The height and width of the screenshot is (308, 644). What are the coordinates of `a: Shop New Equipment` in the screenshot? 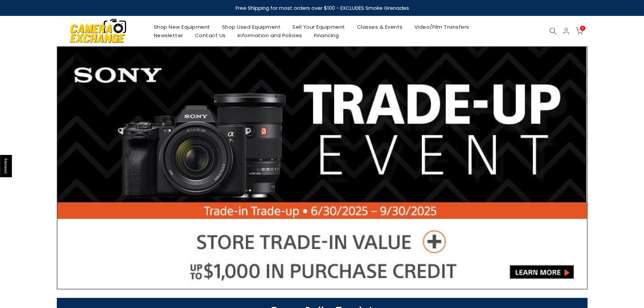 It's located at (182, 27).